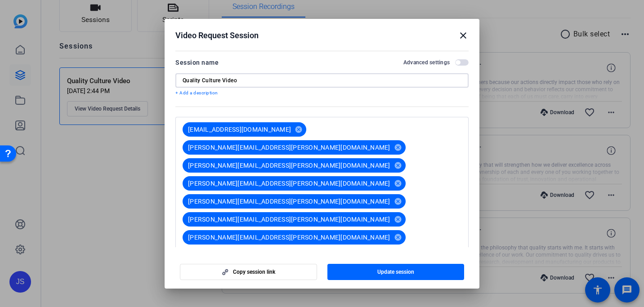  I want to click on p: + Add a description, so click(322, 93).